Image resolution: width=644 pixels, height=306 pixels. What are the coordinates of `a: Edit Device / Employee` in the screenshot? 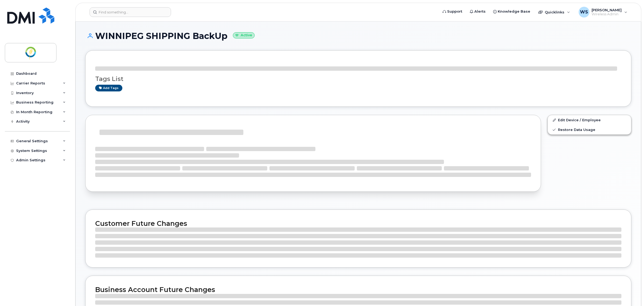 It's located at (589, 120).